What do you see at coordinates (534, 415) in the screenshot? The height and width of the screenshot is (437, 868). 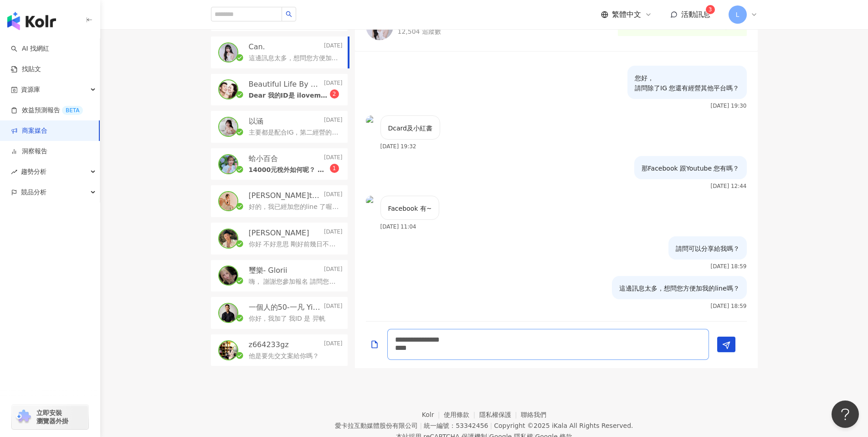 I see `a: 聯絡我們` at bounding box center [534, 415].